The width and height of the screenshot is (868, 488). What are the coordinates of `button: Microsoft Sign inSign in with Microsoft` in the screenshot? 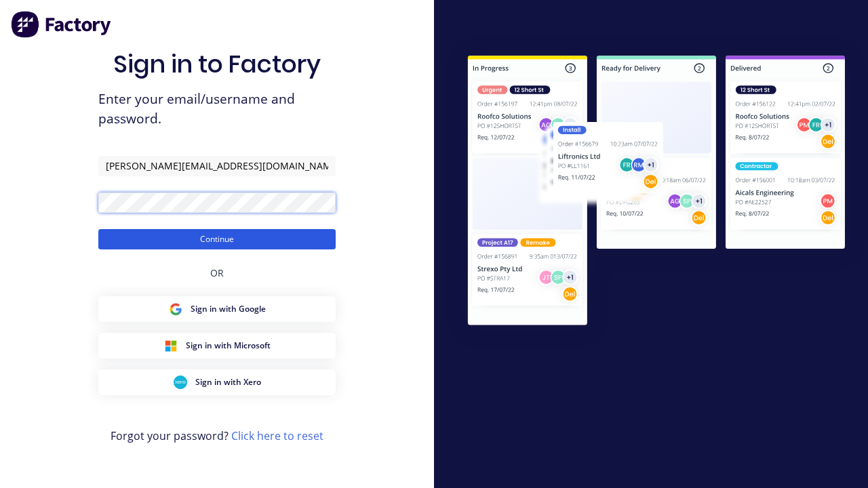 It's located at (217, 346).